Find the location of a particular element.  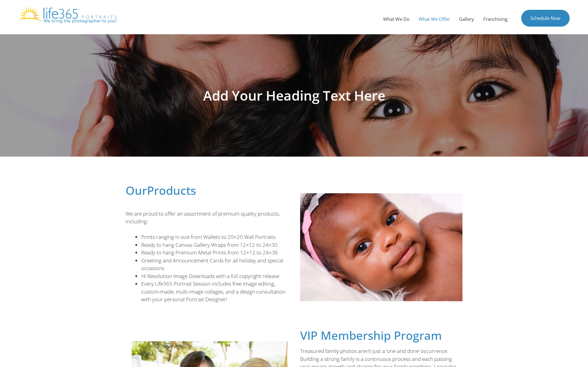

a: What We Offer is located at coordinates (434, 19).